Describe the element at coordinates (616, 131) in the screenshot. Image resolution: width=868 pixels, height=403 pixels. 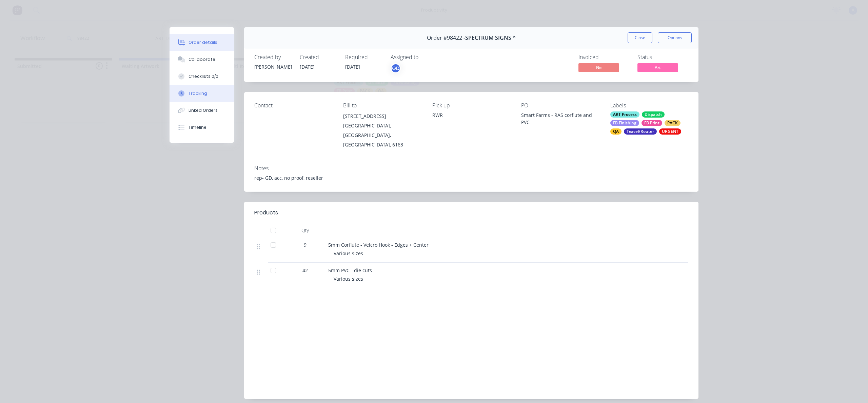
I see `div: QA` at that location.